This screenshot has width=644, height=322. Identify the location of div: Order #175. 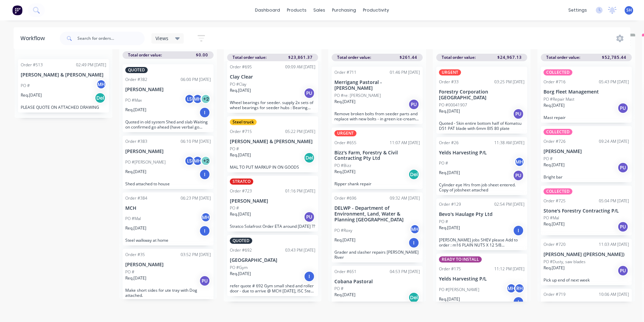
(450, 269).